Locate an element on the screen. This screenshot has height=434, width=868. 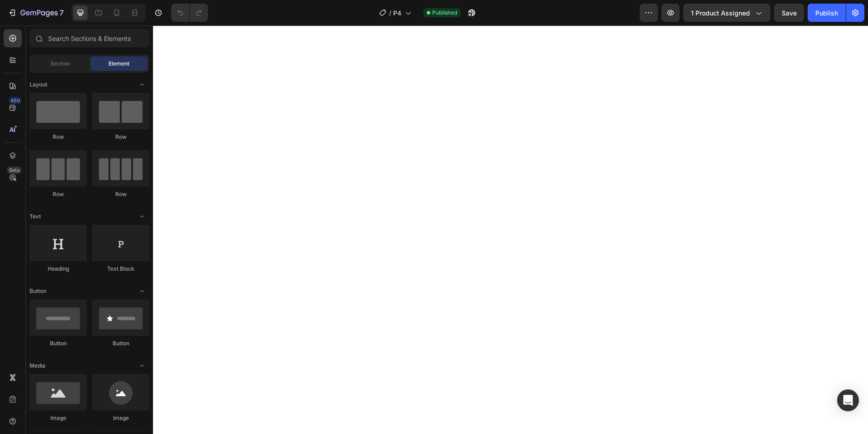
div: Publish is located at coordinates (827, 13).